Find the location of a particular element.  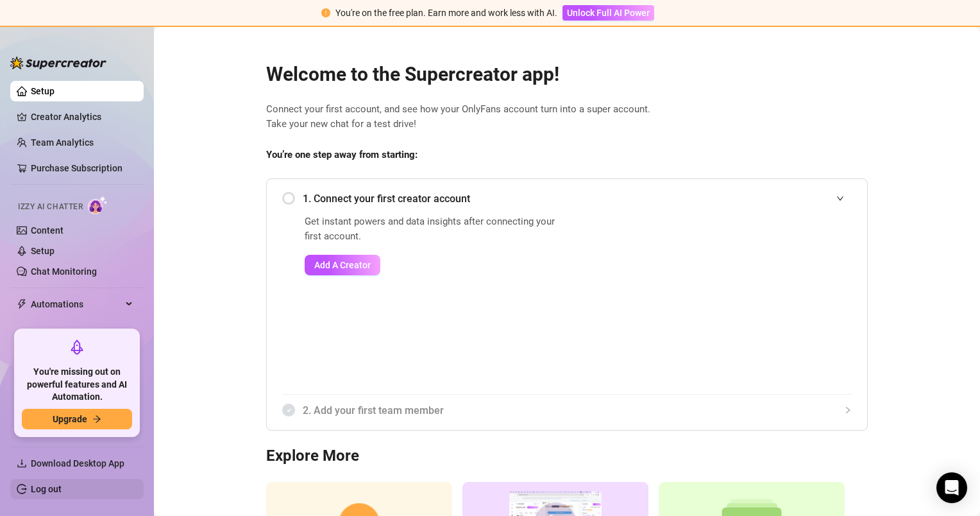

strong: You’re one step away from starting: is located at coordinates (342, 155).